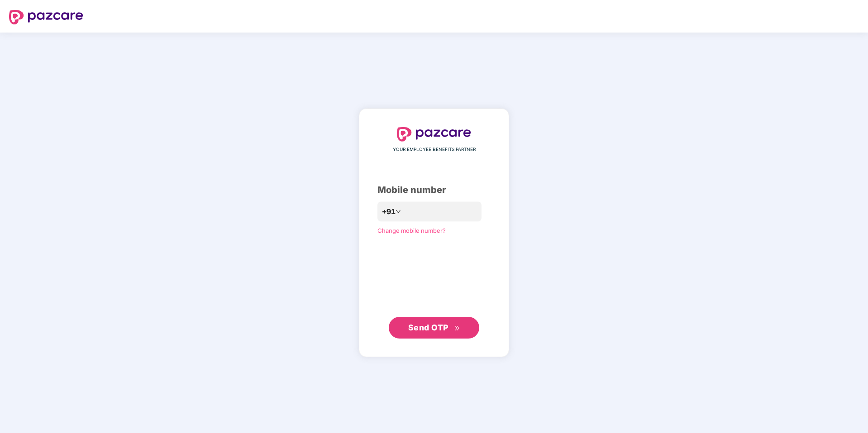  Describe the element at coordinates (411, 230) in the screenshot. I see `span: Change mobile number?` at that location.